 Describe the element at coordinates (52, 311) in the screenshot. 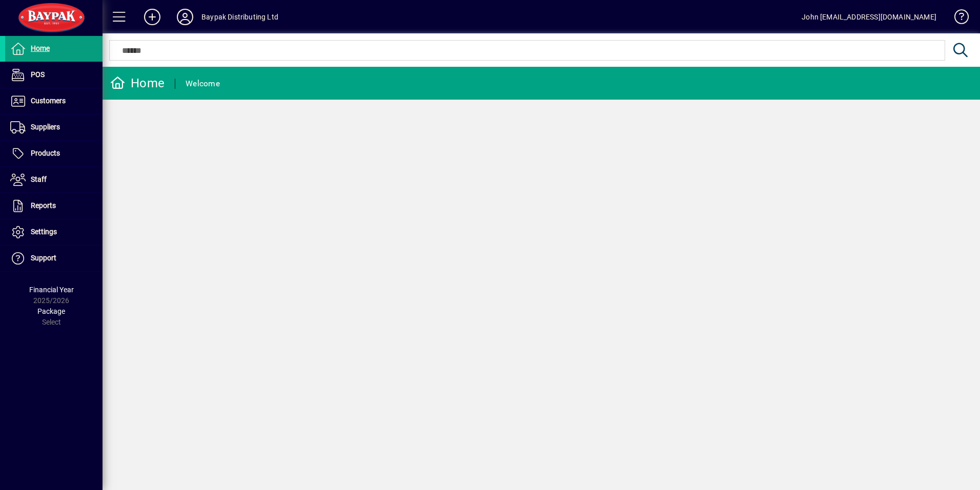

I see `span: Package` at that location.